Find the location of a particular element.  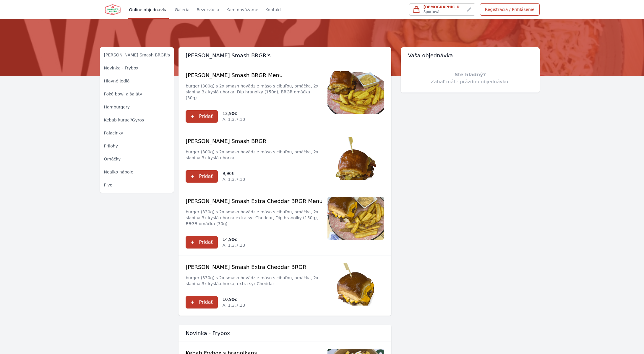

span: Prílohy is located at coordinates (111, 146).